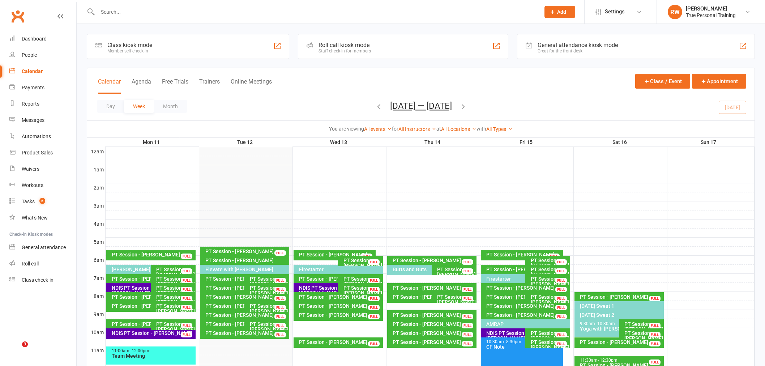 This screenshot has height=366, width=765. I want to click on span: - 10:30am, so click(605, 324).